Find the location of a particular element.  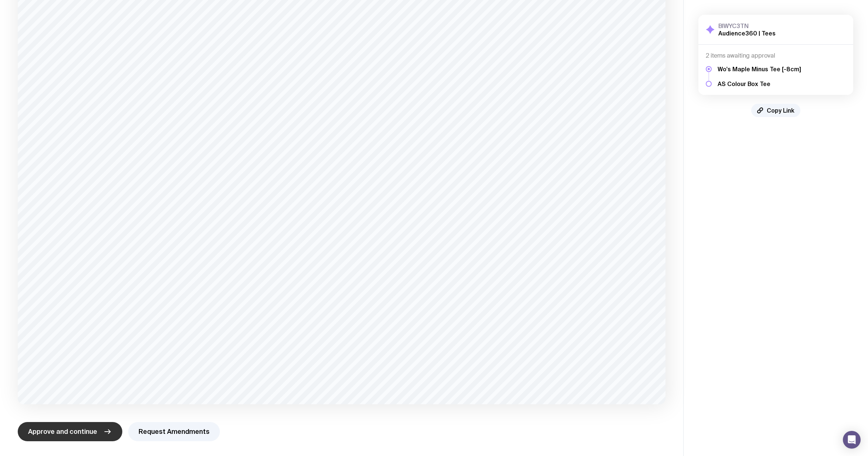

h2: Audience360 | Tees is located at coordinates (747, 34).